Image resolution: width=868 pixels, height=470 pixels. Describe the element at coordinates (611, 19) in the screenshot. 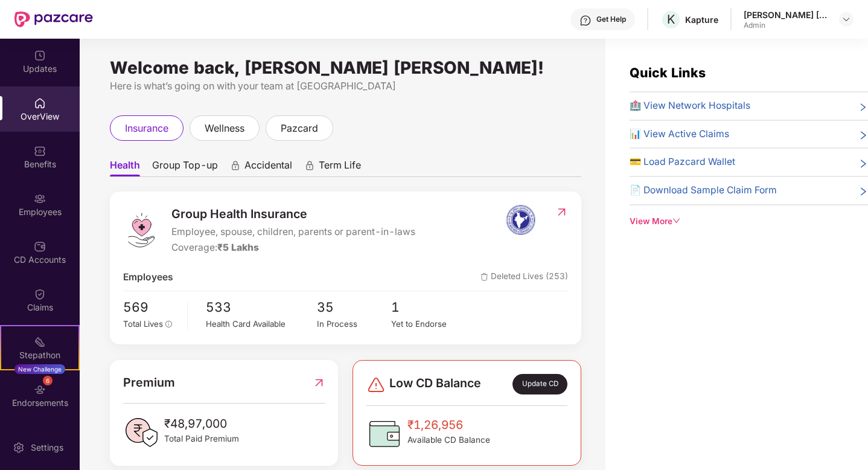

I see `div: Get Help` at that location.